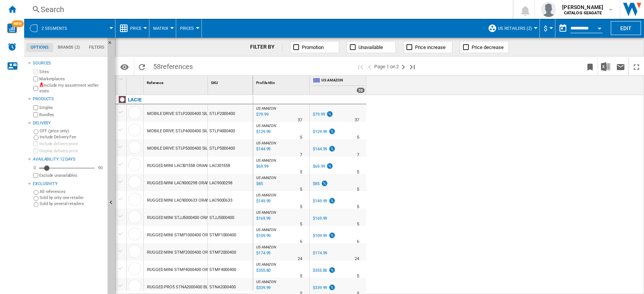  Describe the element at coordinates (230, 217) in the screenshot. I see `div: STJJ5000400` at that location.